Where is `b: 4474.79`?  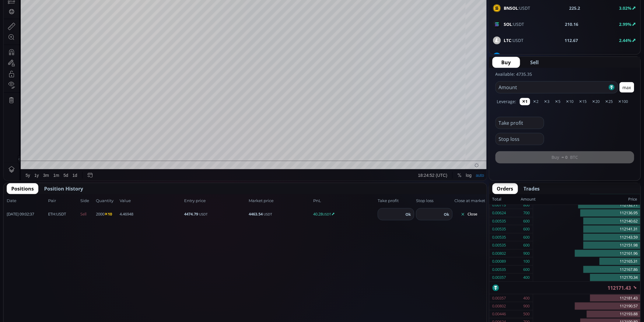 b: 4474.79 is located at coordinates (191, 214).